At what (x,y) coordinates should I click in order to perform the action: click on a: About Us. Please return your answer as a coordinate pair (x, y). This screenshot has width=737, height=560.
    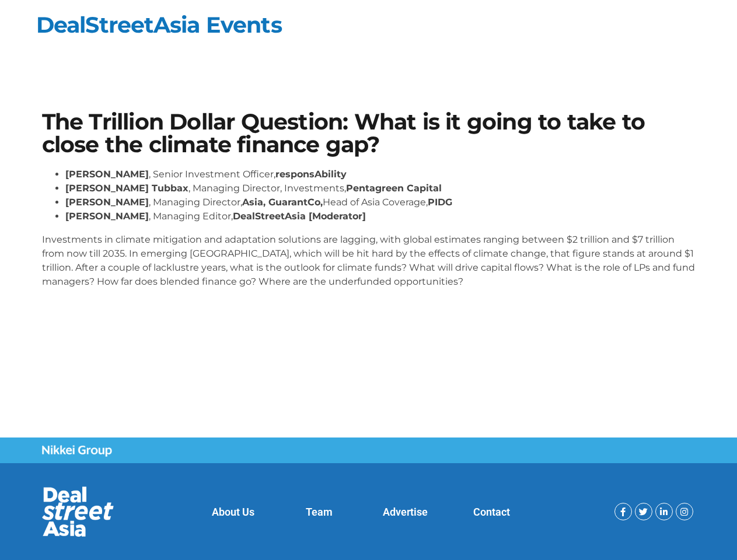
    Looking at the image, I should click on (233, 511).